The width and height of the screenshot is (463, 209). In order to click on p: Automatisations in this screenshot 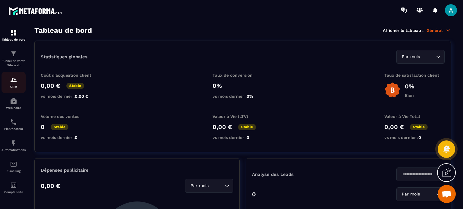, I will do `click(14, 150)`.